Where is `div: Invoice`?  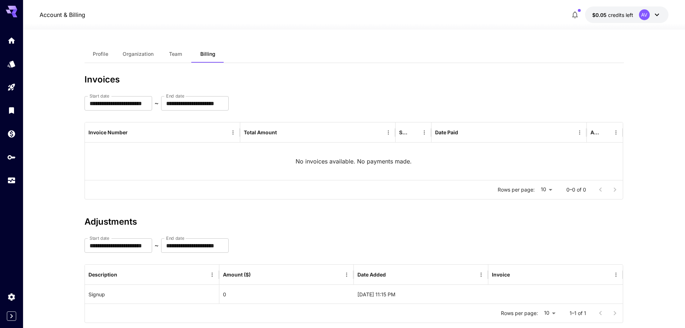 div: Invoice is located at coordinates (501, 274).